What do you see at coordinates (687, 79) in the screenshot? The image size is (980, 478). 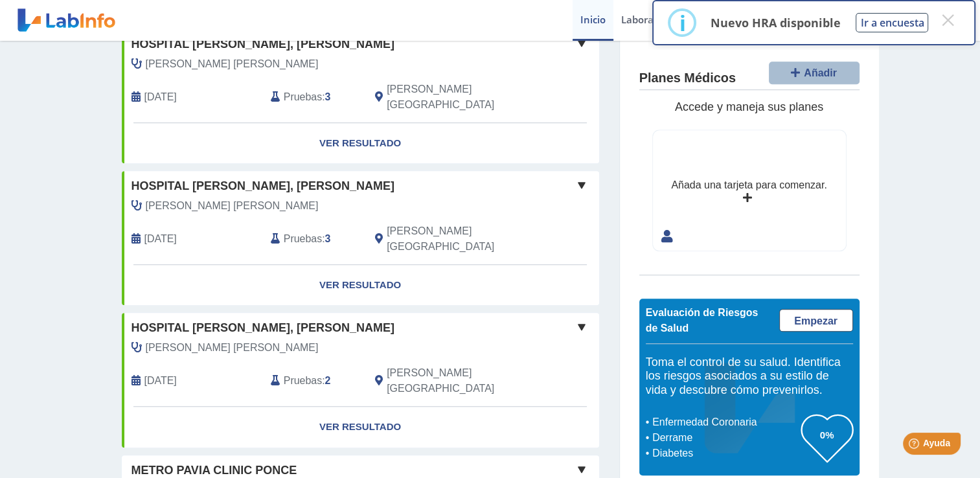 I see `h4: Planes Médicos` at bounding box center [687, 79].